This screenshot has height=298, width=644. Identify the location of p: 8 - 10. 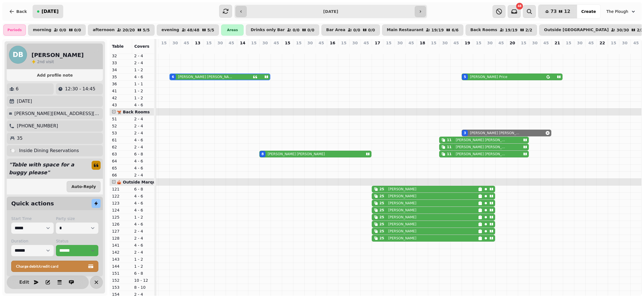
(143, 288).